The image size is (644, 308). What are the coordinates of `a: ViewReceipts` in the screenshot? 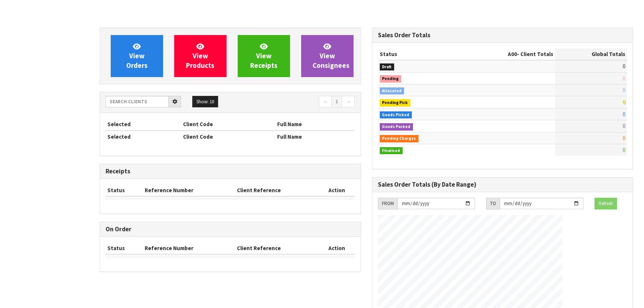 It's located at (264, 56).